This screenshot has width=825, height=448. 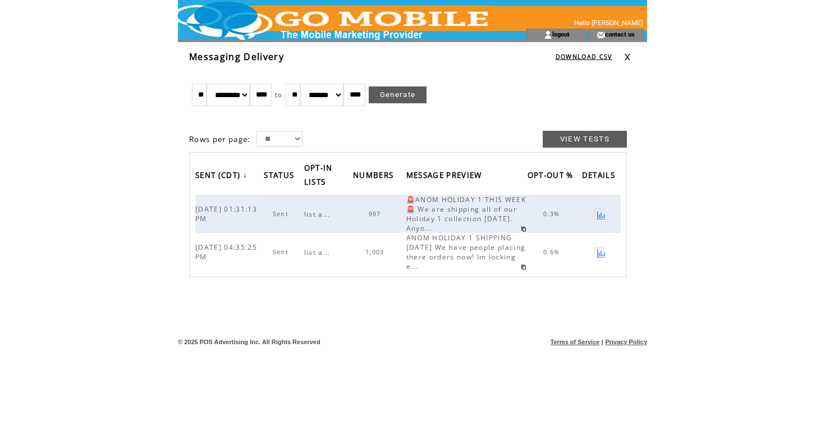 What do you see at coordinates (318, 176) in the screenshot?
I see `span: OPT-IN LISTS` at bounding box center [318, 176].